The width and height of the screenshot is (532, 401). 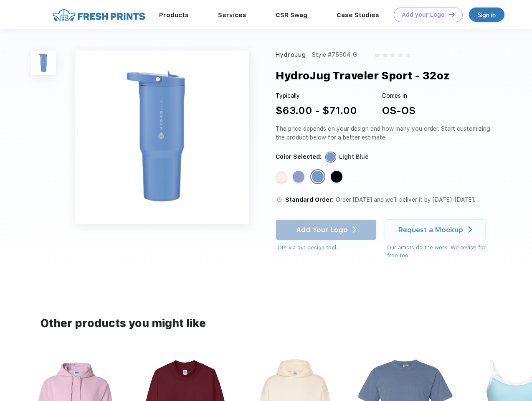 What do you see at coordinates (309, 200) in the screenshot?
I see `span: Standard Order:` at bounding box center [309, 200].